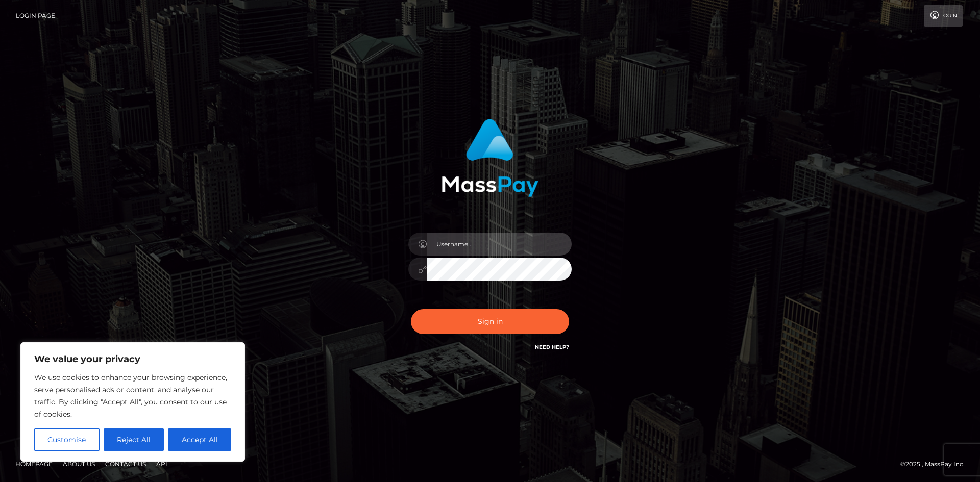 This screenshot has height=482, width=980. What do you see at coordinates (944, 16) in the screenshot?
I see `a: Login` at bounding box center [944, 16].